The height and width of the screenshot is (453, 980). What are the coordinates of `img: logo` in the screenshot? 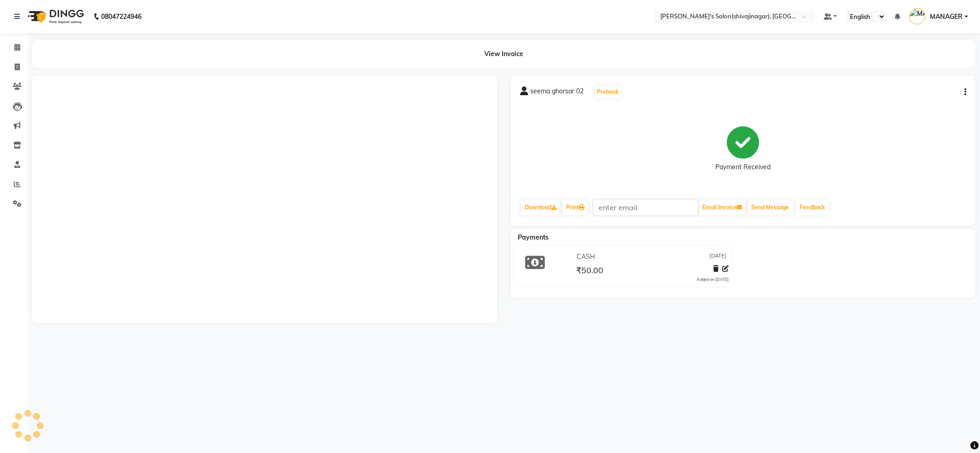 It's located at (55, 17).